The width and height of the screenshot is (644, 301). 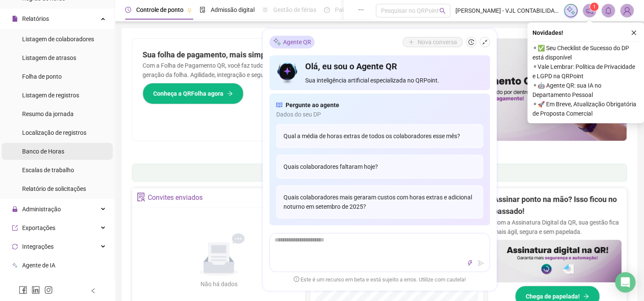 I want to click on span: solution, so click(x=141, y=197).